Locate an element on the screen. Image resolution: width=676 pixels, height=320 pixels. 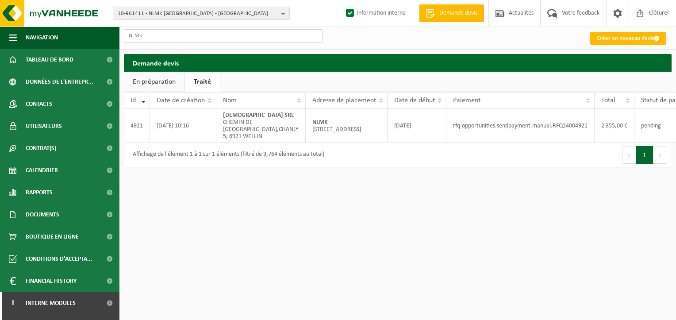
button: 1 is located at coordinates (645, 155).